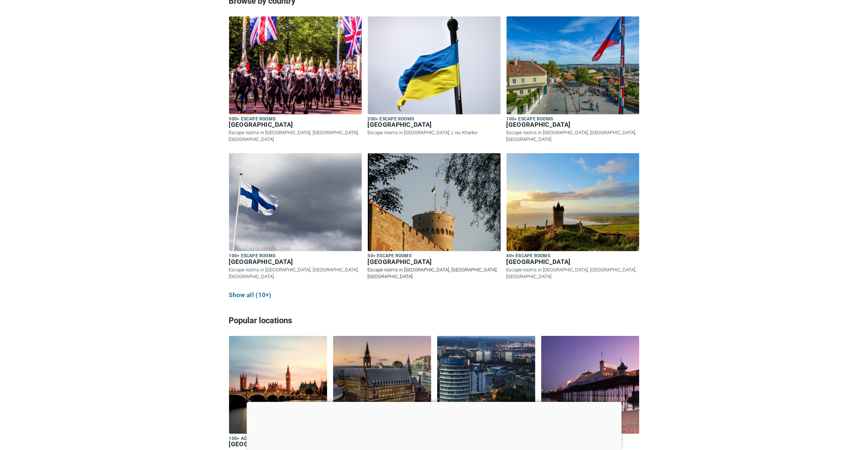 This screenshot has width=868, height=450. I want to click on h5: 50+ escape rooms, so click(434, 256).